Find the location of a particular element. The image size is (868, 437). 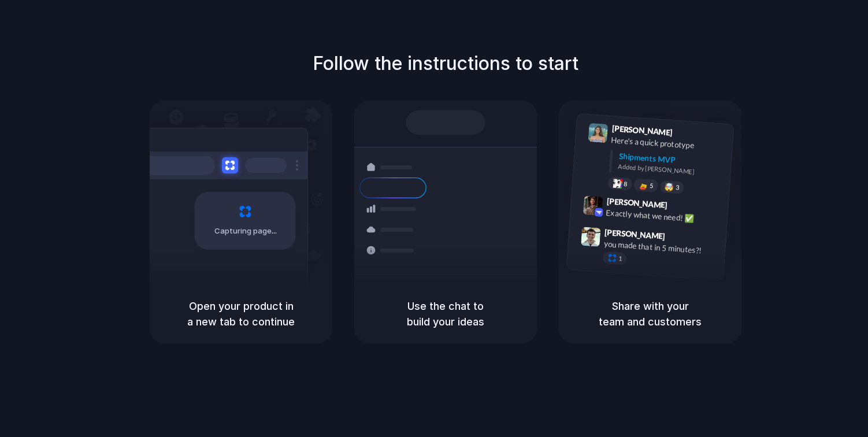

div: Here's a quick prototype is located at coordinates (669, 144).